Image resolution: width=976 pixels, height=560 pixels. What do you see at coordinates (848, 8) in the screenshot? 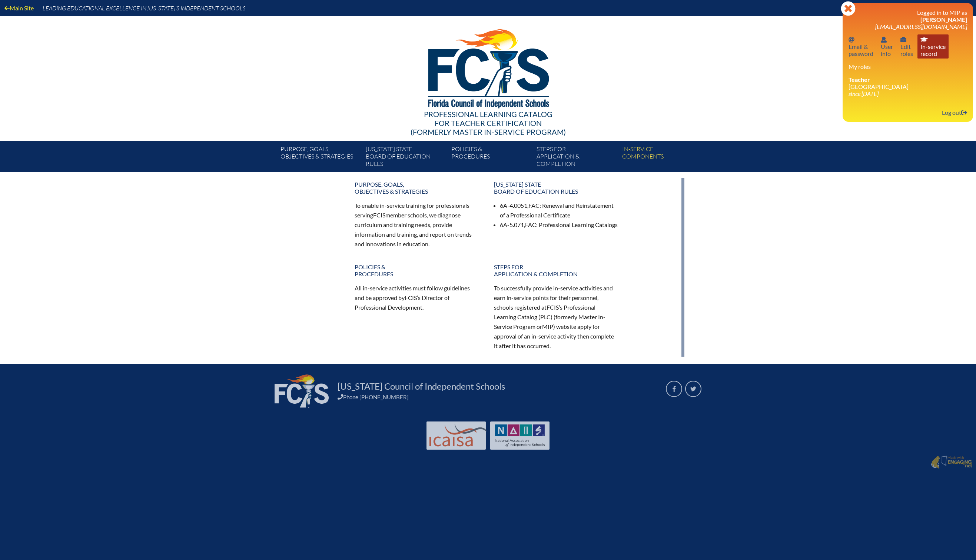
I see `svg: Close` at bounding box center [848, 8].